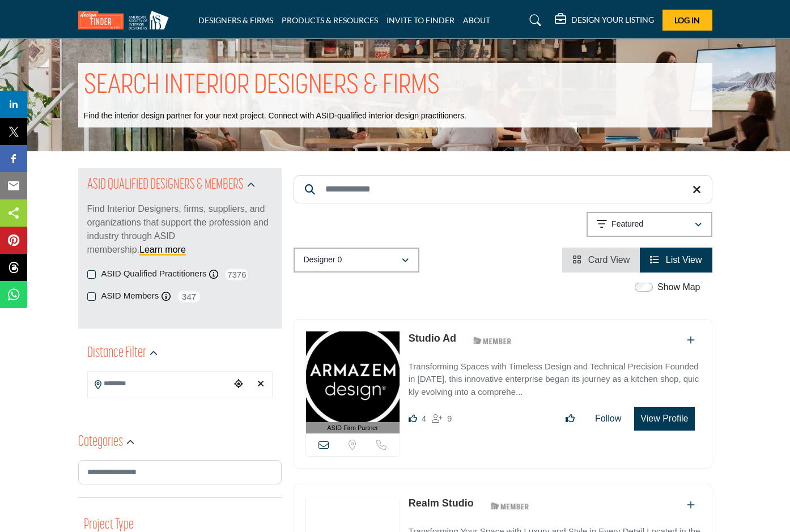 The height and width of the screenshot is (532, 790). Describe the element at coordinates (664, 419) in the screenshot. I see `button: View Profile` at that location.